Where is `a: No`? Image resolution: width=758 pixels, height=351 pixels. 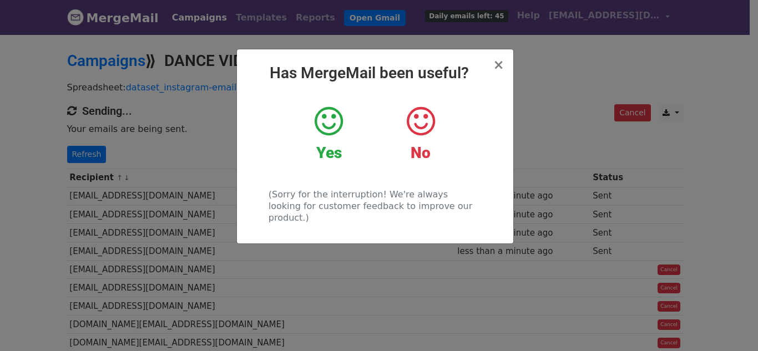 a: No is located at coordinates (420, 134).